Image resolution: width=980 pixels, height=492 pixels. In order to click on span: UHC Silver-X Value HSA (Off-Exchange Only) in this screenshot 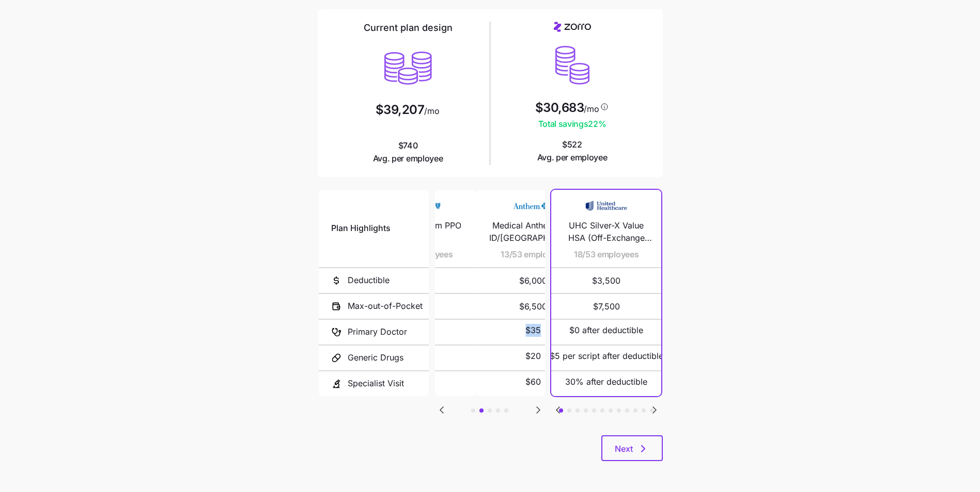, I will do `click(606, 233)`.